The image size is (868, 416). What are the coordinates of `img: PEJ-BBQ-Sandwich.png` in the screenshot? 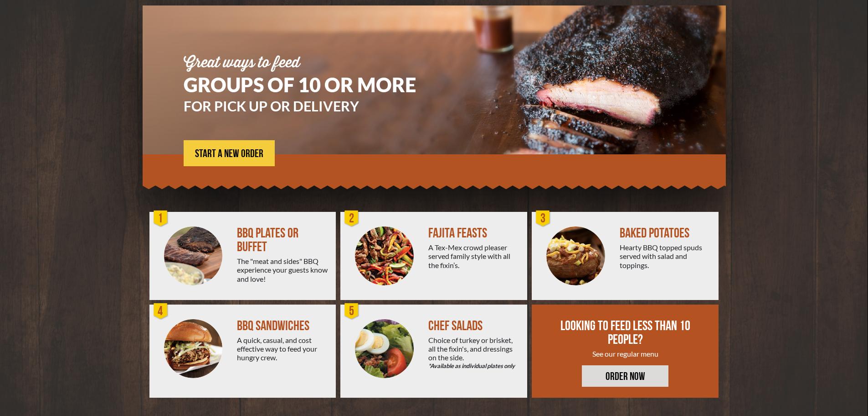 It's located at (193, 348).